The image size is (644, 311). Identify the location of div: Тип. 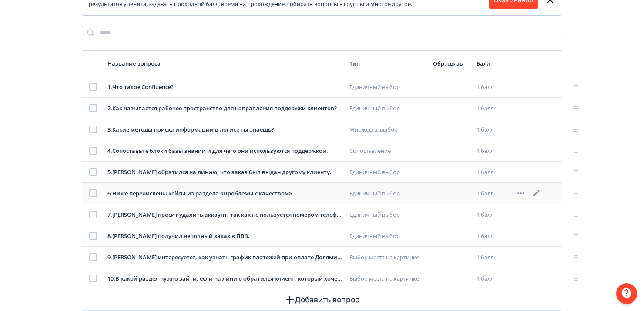
(387, 63).